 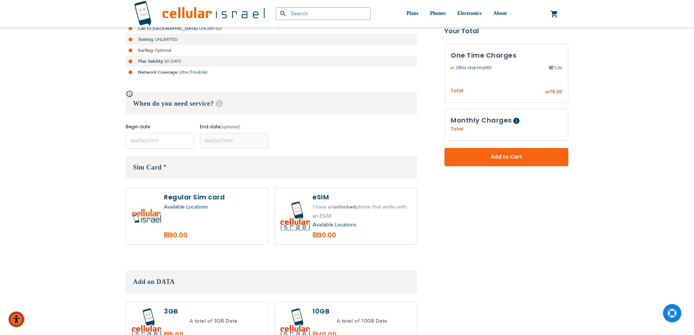 I want to click on li: Ultra (Tmobile), so click(x=271, y=72).